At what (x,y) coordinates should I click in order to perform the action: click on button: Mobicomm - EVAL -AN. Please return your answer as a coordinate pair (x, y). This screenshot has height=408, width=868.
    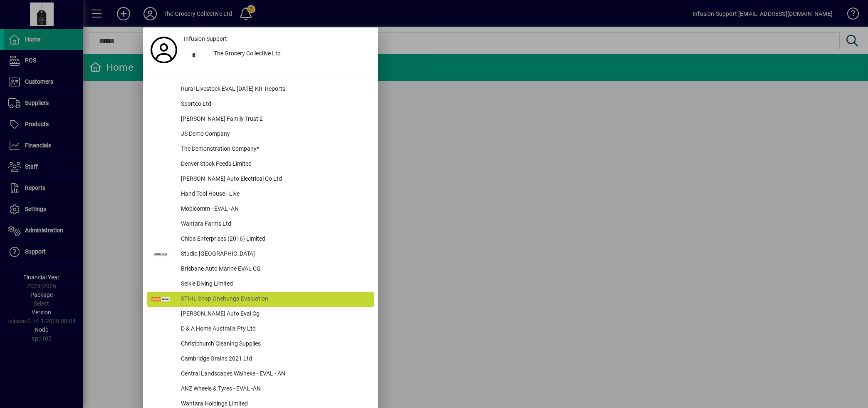
    Looking at the image, I should click on (260, 210).